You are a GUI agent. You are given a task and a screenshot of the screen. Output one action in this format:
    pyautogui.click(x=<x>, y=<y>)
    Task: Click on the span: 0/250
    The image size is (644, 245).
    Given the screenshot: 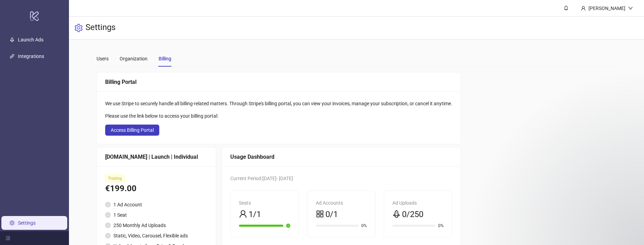 What is the action you would take?
    pyautogui.click(x=413, y=215)
    